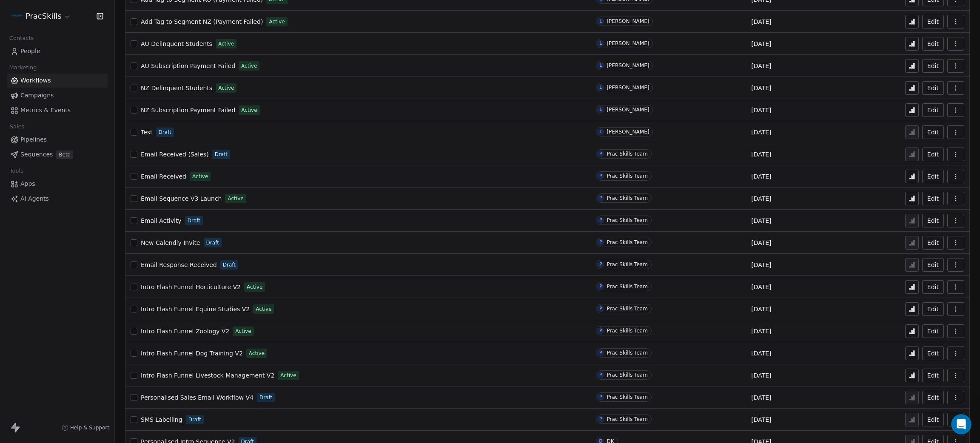 The width and height of the screenshot is (980, 443). What do you see at coordinates (147, 132) in the screenshot?
I see `span: Test` at bounding box center [147, 132].